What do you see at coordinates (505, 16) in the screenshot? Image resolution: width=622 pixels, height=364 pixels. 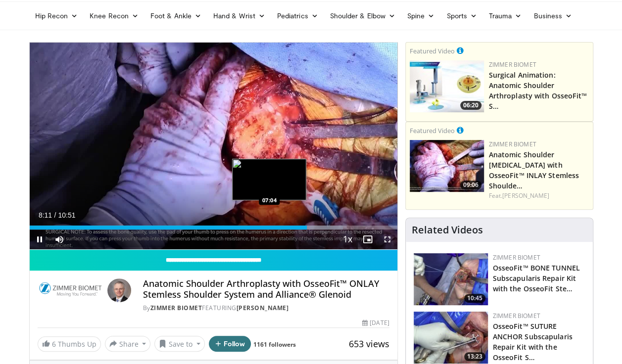 I see `a: Trauma` at bounding box center [505, 16].